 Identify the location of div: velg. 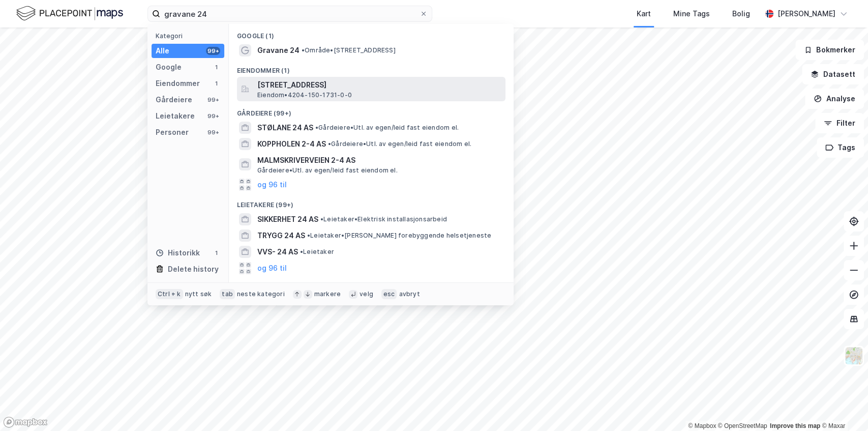
(366, 294).